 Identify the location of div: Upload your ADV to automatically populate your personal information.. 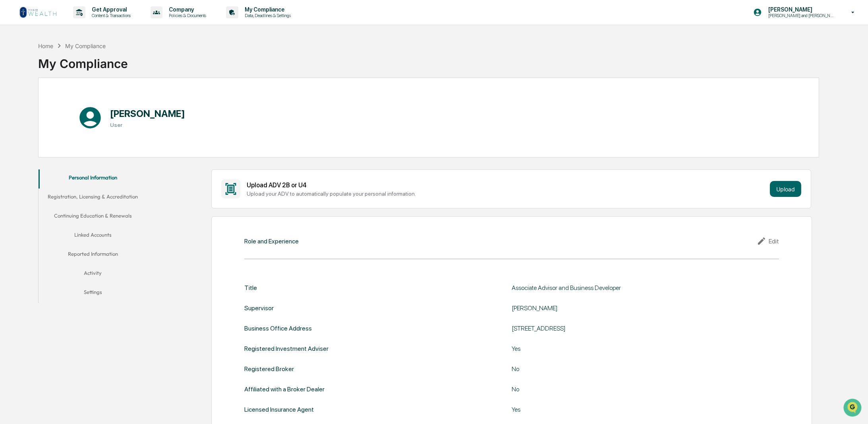
(506, 194).